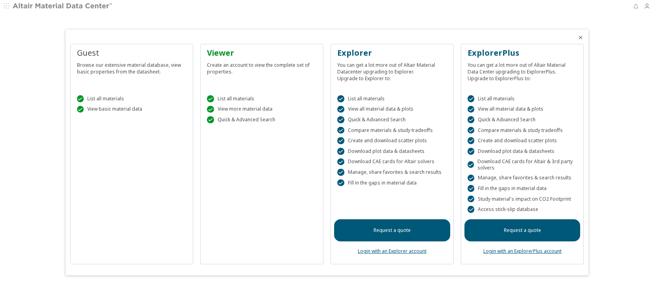 Image resolution: width=654 pixels, height=305 pixels. I want to click on div: You can get a lot more out of Altair Material Datacenter upgrading to Explorer. Upgrade to Explor..., so click(392, 70).